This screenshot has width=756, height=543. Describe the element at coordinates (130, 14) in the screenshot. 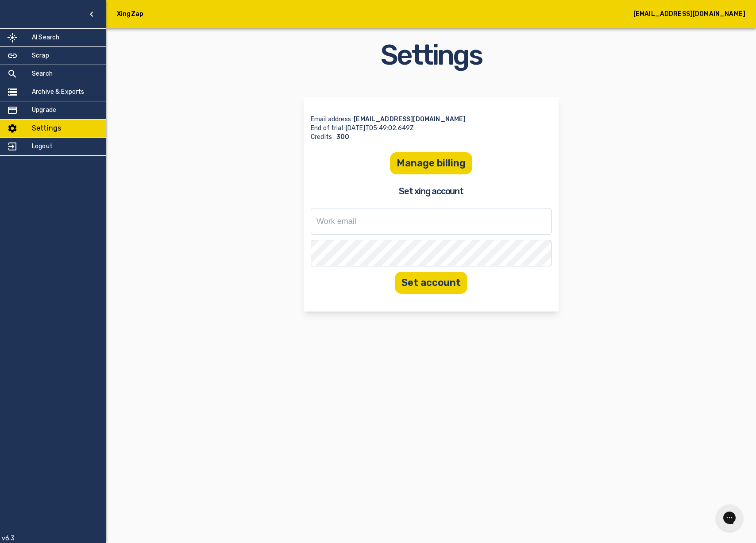

I see `h5: XingZap` at that location.